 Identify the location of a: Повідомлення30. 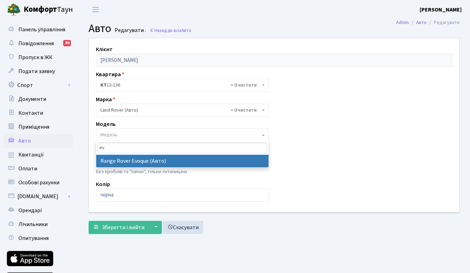
(38, 43).